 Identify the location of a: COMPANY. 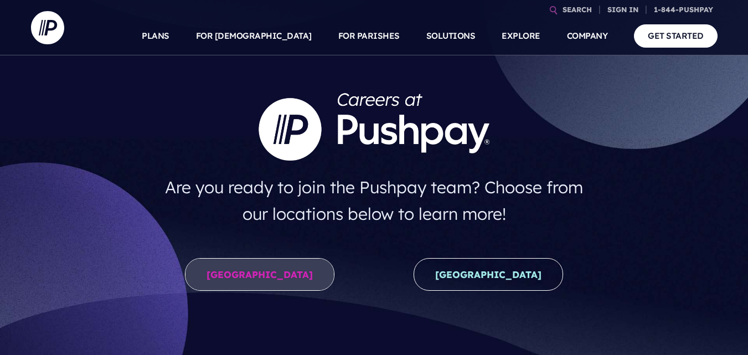
(587, 36).